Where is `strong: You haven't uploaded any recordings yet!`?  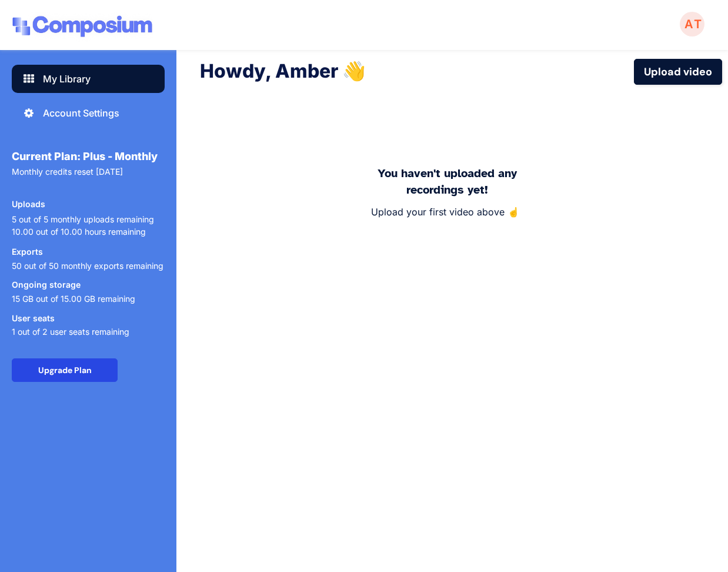 strong: You haven't uploaded any recordings yet! is located at coordinates (449, 181).